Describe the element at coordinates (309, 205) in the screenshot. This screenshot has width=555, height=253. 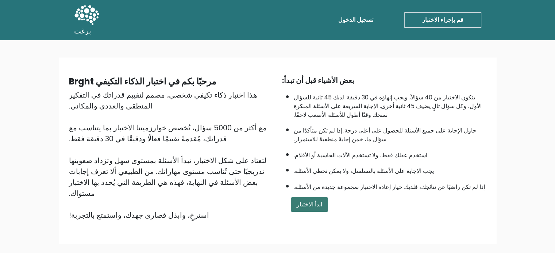
I see `font: ابدأ الاختبار` at that location.